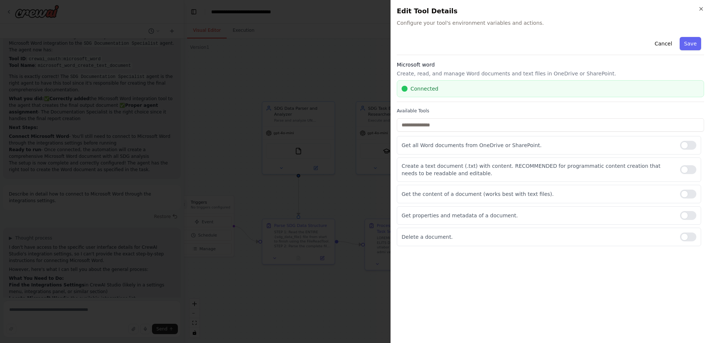  What do you see at coordinates (538, 194) in the screenshot?
I see `p: Get the content of a document (works best with text files).` at bounding box center [538, 194].